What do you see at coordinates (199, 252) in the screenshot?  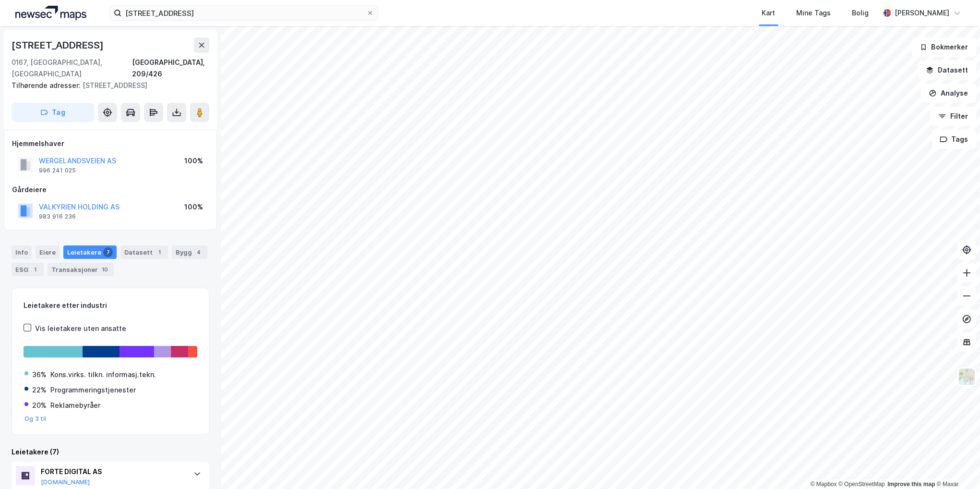 I see `div: 4` at bounding box center [199, 252].